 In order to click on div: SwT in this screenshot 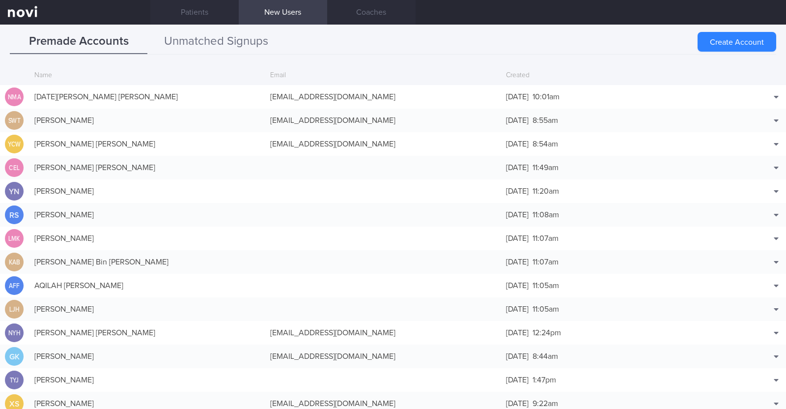, I will do `click(14, 120)`.